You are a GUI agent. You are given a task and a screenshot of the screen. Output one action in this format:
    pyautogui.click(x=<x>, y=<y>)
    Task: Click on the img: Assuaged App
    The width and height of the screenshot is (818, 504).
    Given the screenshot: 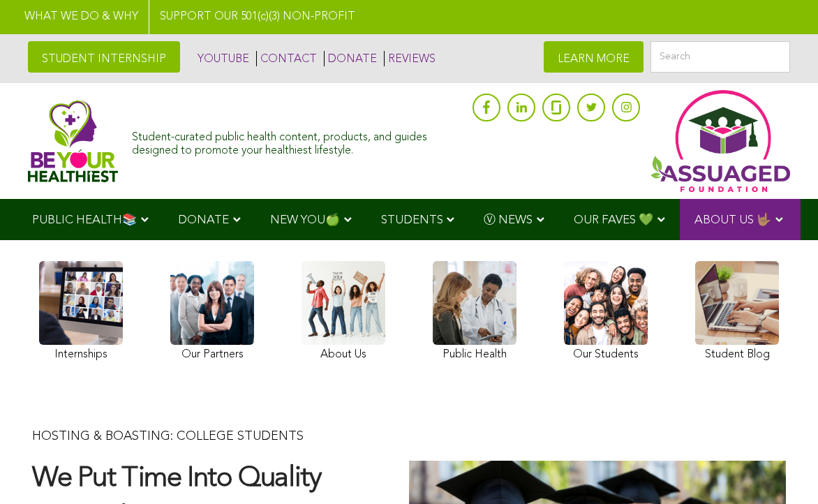 What is the action you would take?
    pyautogui.click(x=720, y=141)
    